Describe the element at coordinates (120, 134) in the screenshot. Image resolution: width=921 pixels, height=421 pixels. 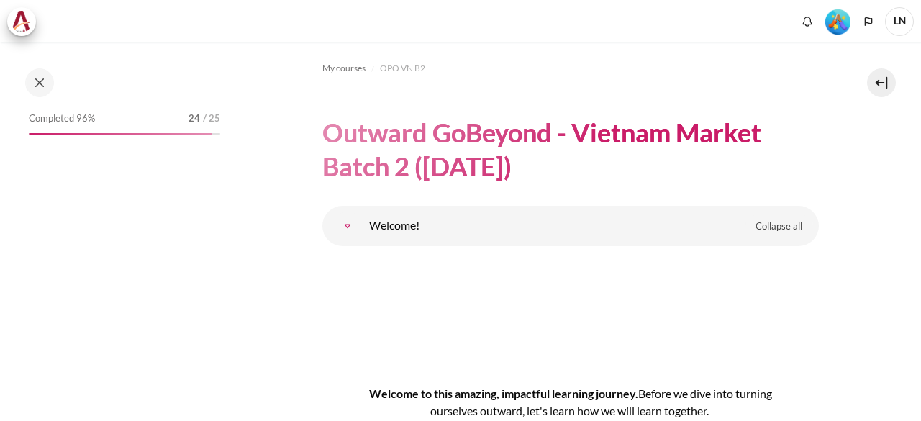
I see `div: 96%` at that location.